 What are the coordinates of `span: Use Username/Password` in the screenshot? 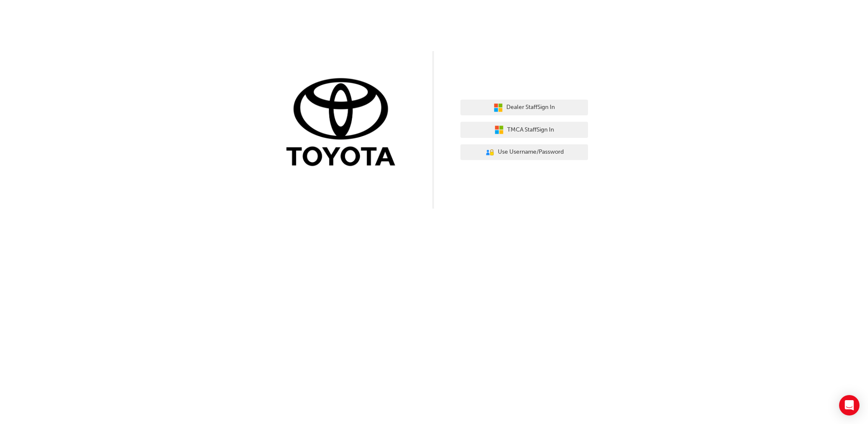 It's located at (530, 152).